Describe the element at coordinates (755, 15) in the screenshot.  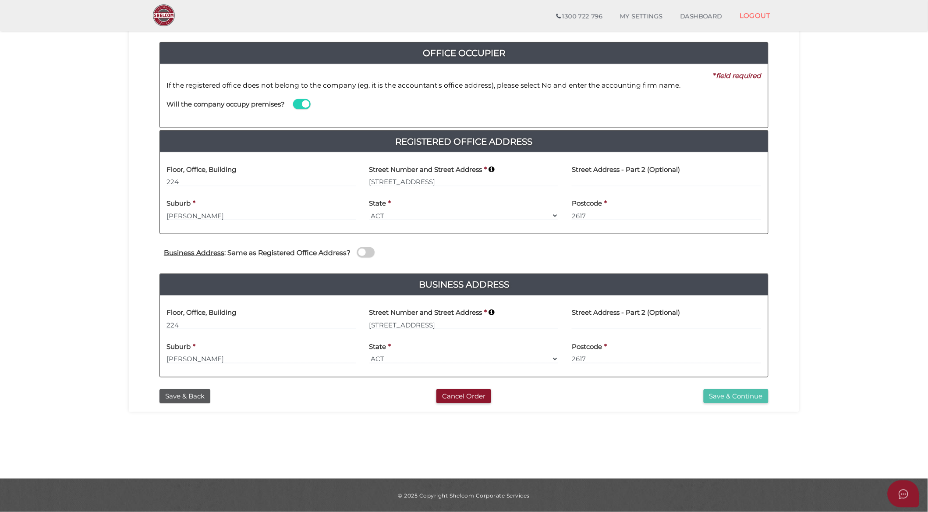
I see `a: LOGOUT` at that location.